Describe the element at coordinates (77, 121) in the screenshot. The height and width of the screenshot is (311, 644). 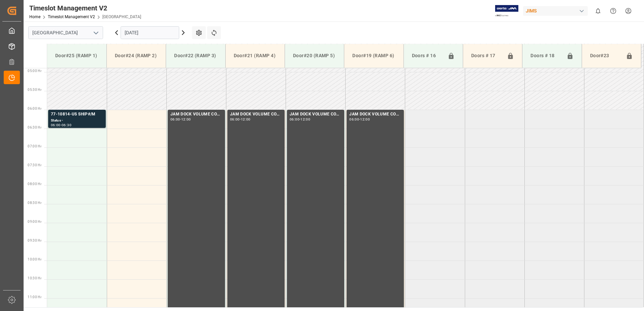
I see `div: Status -` at that location.